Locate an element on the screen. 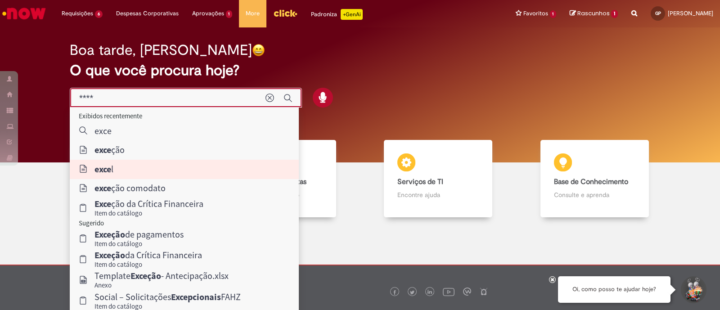 The height and width of the screenshot is (310, 720). span: More is located at coordinates (253, 14).